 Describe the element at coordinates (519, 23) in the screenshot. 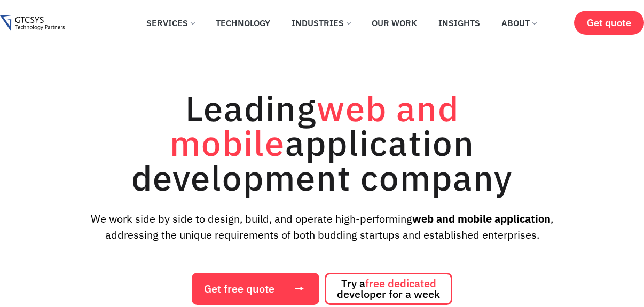

I see `a: About` at that location.